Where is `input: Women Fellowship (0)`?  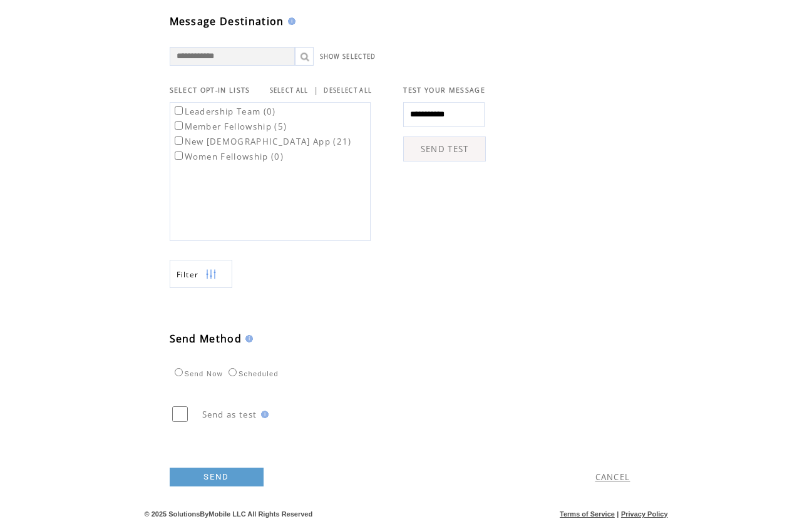
input: Women Fellowship (0) is located at coordinates (179, 155).